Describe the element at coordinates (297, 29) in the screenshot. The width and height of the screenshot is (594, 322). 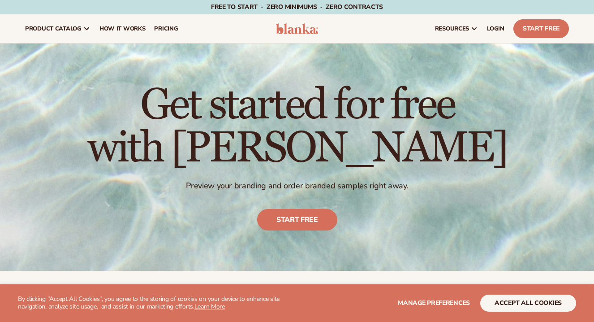
I see `img: logo` at that location.